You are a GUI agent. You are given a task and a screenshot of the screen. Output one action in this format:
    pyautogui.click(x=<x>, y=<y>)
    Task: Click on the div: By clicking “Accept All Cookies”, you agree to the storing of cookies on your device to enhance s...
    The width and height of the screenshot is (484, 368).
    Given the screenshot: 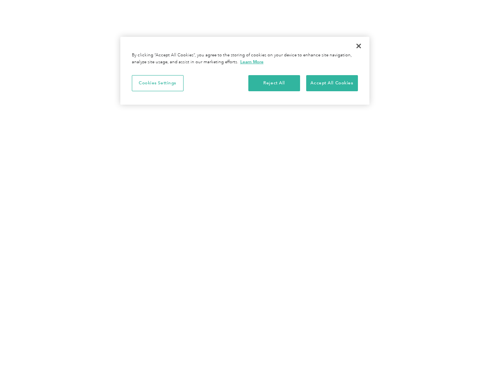 What is the action you would take?
    pyautogui.click(x=245, y=59)
    